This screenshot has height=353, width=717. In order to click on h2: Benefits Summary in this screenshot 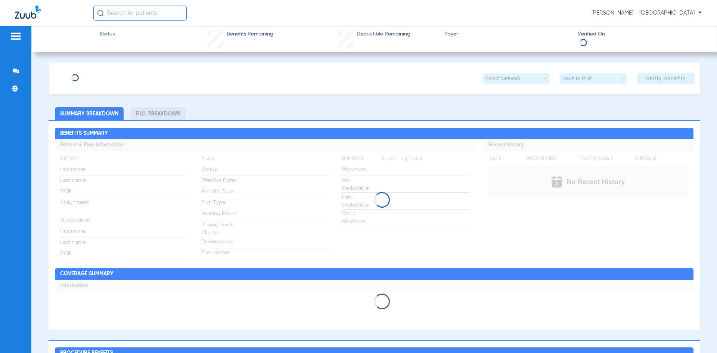, I will do `click(374, 134)`.